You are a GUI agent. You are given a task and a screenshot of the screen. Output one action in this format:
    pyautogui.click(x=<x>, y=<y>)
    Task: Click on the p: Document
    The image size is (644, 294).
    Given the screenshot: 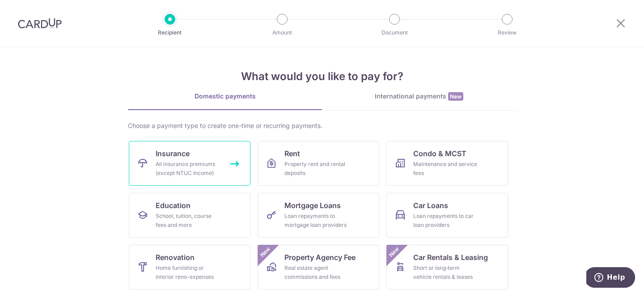 What is the action you would take?
    pyautogui.click(x=394, y=33)
    